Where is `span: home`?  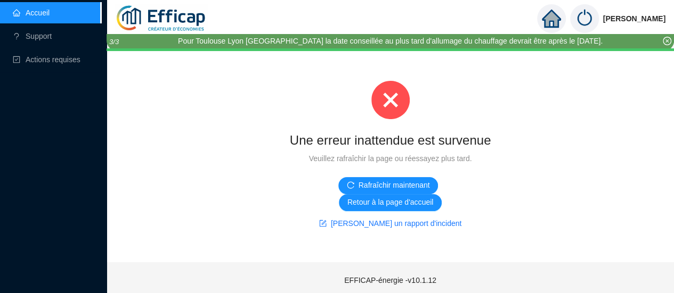
span: home is located at coordinates (551, 19).